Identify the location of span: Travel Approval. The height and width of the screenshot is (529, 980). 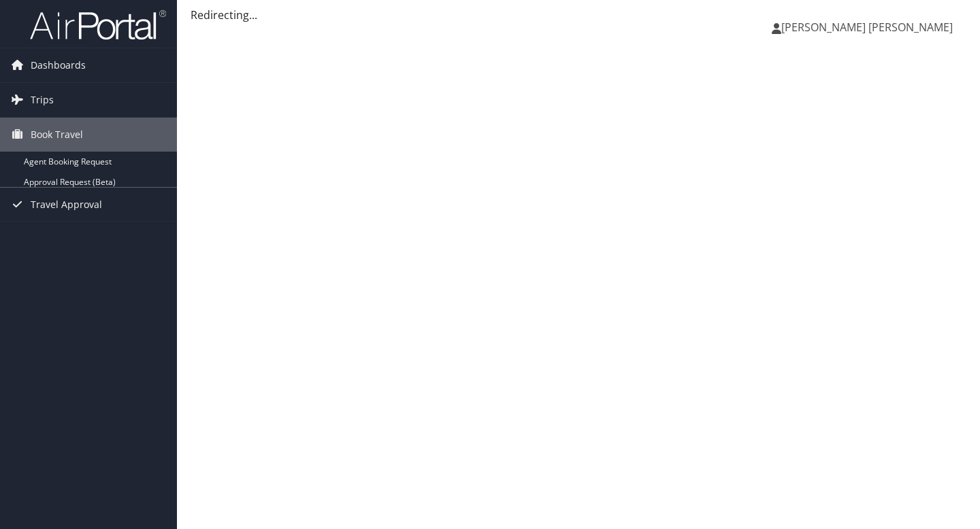
(66, 205).